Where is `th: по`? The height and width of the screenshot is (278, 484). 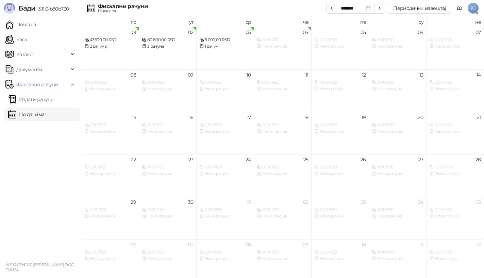
th: по is located at coordinates (110, 21).